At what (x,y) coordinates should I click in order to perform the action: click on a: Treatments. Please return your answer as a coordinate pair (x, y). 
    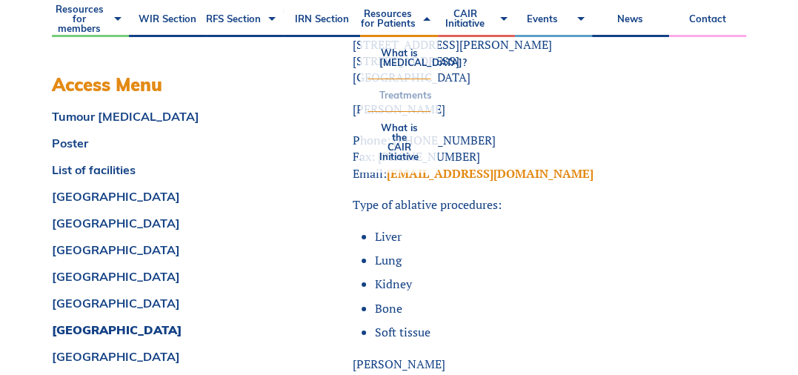
    Looking at the image, I should click on (398, 95).